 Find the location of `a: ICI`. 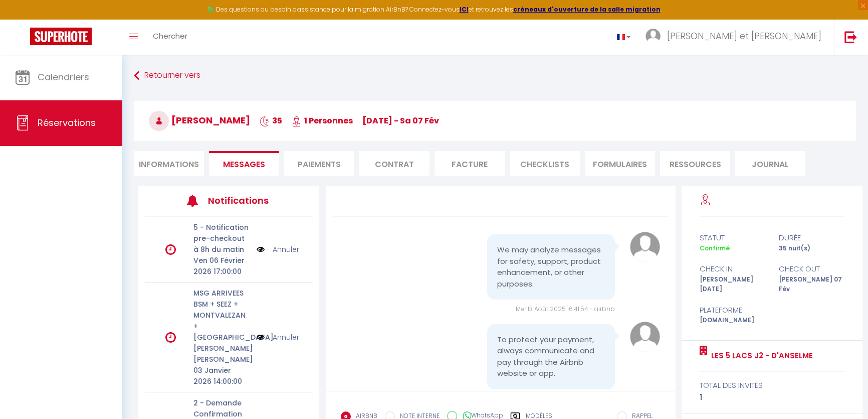

a: ICI is located at coordinates (464, 9).